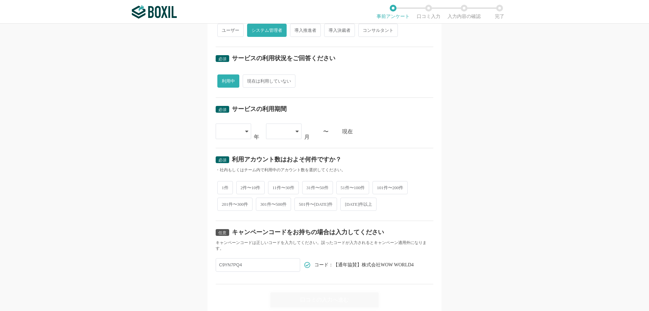 This screenshot has height=311, width=649. What do you see at coordinates (228, 81) in the screenshot?
I see `span: 利用中` at bounding box center [228, 81].